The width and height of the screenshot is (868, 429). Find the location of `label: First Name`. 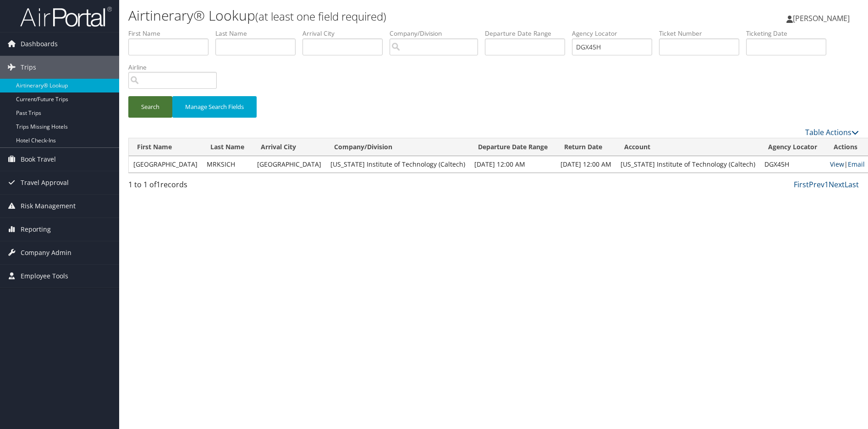

label: First Name is located at coordinates (172, 33).